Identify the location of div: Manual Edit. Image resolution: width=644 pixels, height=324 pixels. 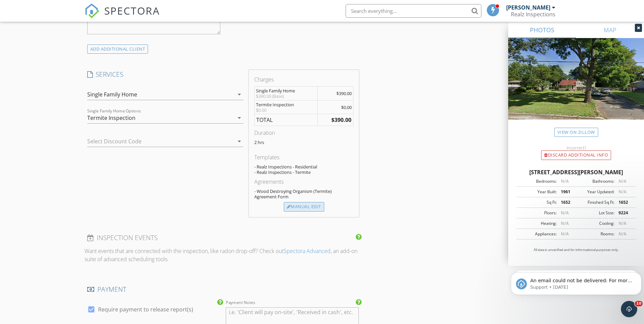
(304, 207).